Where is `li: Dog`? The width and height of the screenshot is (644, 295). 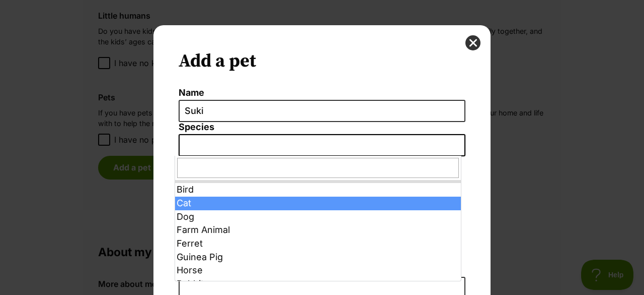
li: Dog is located at coordinates (318, 216).